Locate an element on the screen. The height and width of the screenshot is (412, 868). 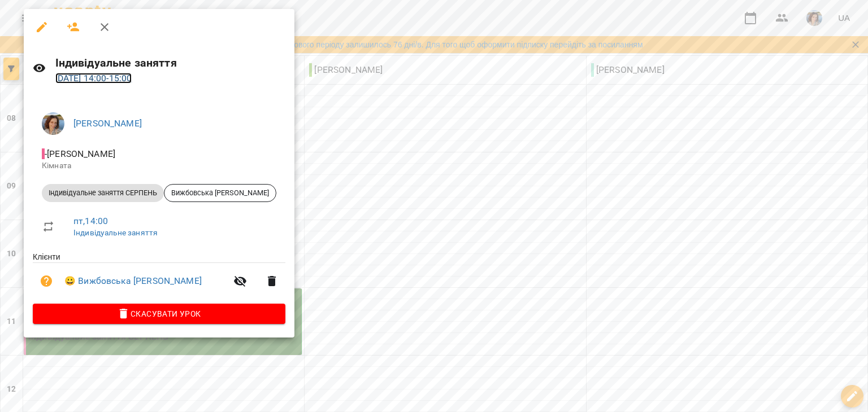
img: bf8b94f3f9fb03d2e0758250d0d5aea0.jpg is located at coordinates (53, 124).